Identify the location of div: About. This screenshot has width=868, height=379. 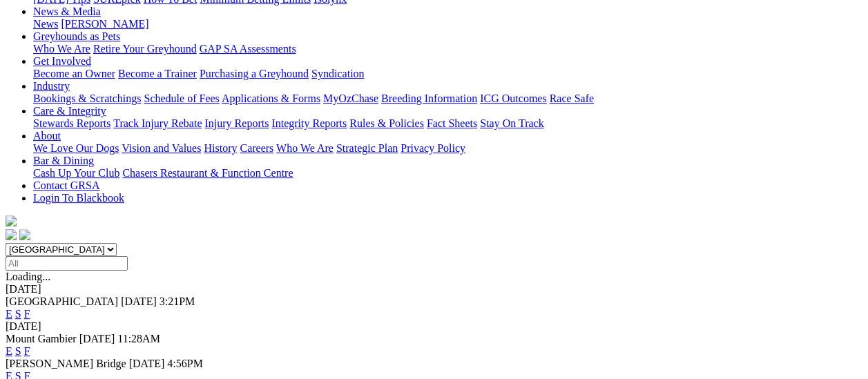
(448, 149).